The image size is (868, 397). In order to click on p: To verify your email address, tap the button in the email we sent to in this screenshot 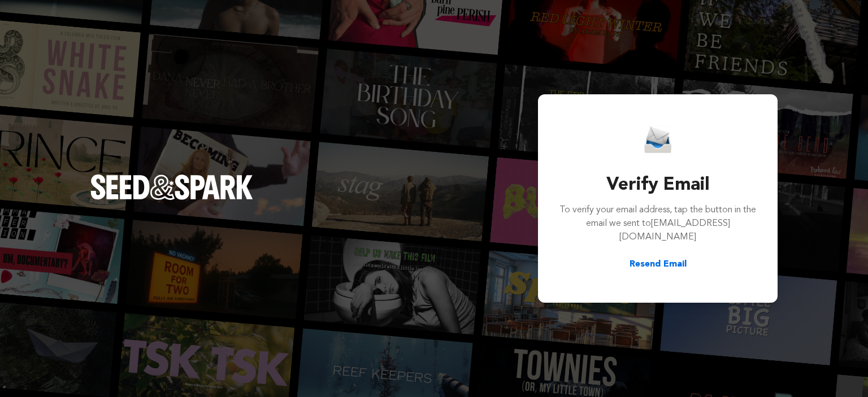, I will do `click(658, 223)`.